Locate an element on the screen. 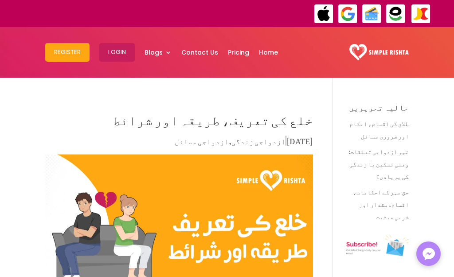 The height and width of the screenshot is (277, 454). strong: جاز کیش is located at coordinates (114, 8).